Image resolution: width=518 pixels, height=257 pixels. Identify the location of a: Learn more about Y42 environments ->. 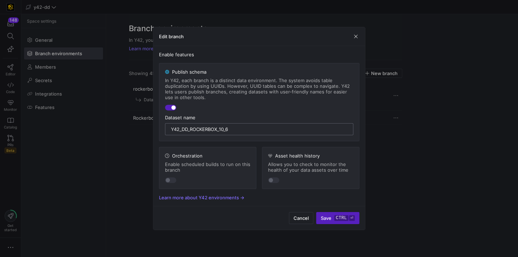
(259, 198).